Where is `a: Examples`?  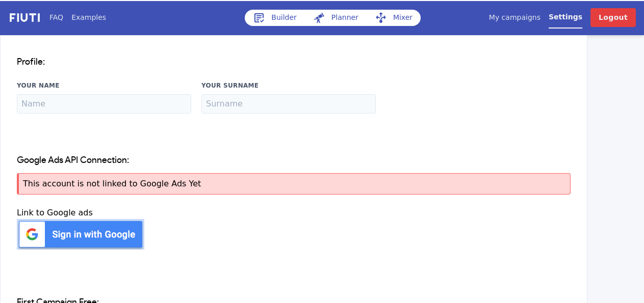
a: Examples is located at coordinates (89, 17).